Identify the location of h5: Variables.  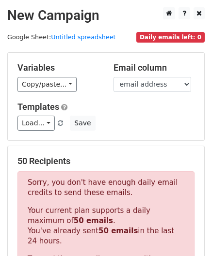
(58, 68).